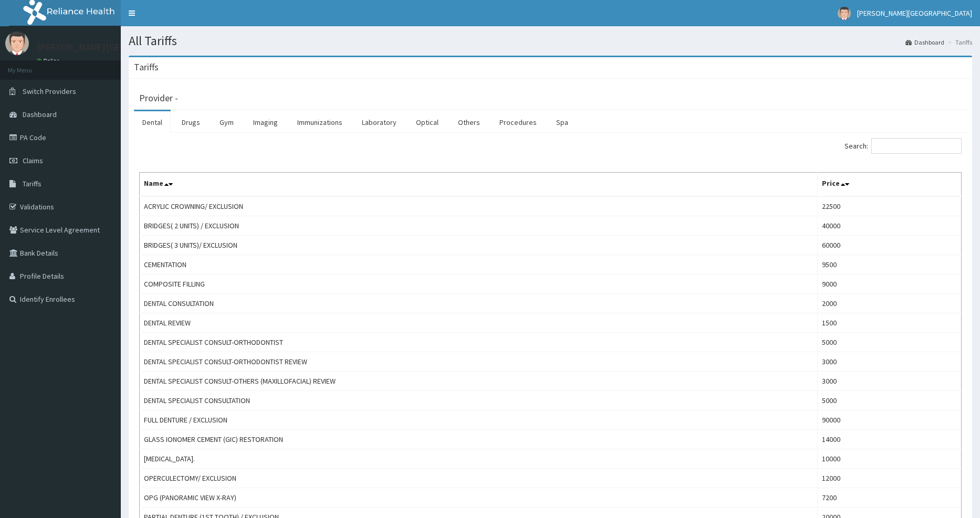 This screenshot has height=518, width=980. Describe the element at coordinates (903, 146) in the screenshot. I see `label: Search:` at that location.